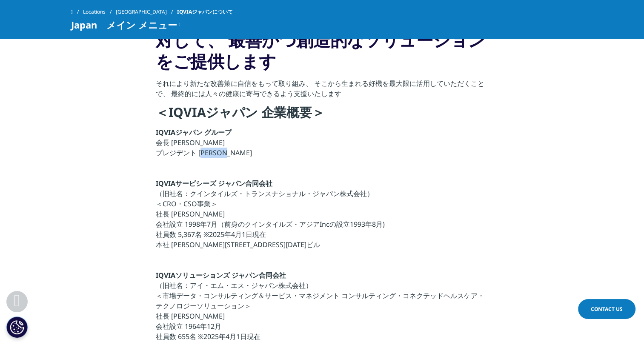 The image size is (644, 342). Describe the element at coordinates (205, 12) in the screenshot. I see `span: IQVIAジャパンについて` at that location.